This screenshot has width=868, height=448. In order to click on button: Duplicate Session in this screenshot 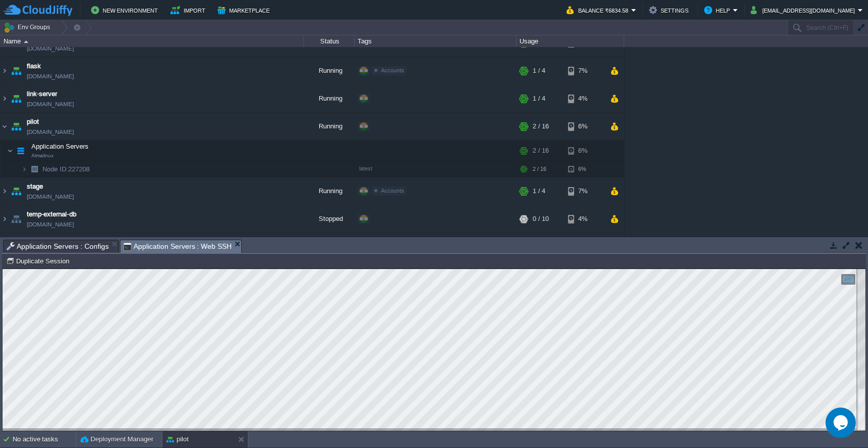, I will do `click(39, 261)`.